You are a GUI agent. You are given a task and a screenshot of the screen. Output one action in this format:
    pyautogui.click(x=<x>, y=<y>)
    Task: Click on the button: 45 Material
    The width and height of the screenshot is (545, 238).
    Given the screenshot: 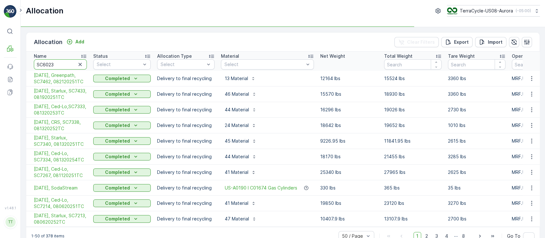 What is the action you would take?
    pyautogui.click(x=241, y=141)
    